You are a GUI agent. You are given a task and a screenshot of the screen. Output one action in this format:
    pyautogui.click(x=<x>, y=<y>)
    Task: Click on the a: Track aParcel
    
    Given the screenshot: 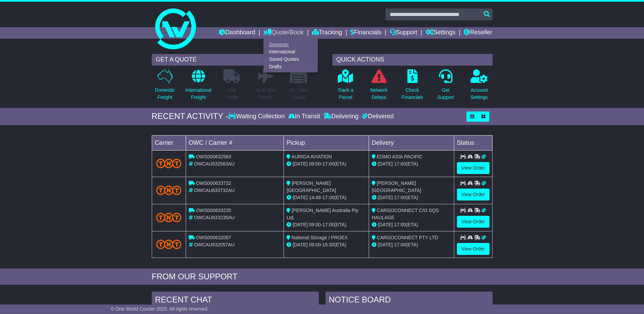 What is the action you would take?
    pyautogui.click(x=346, y=87)
    